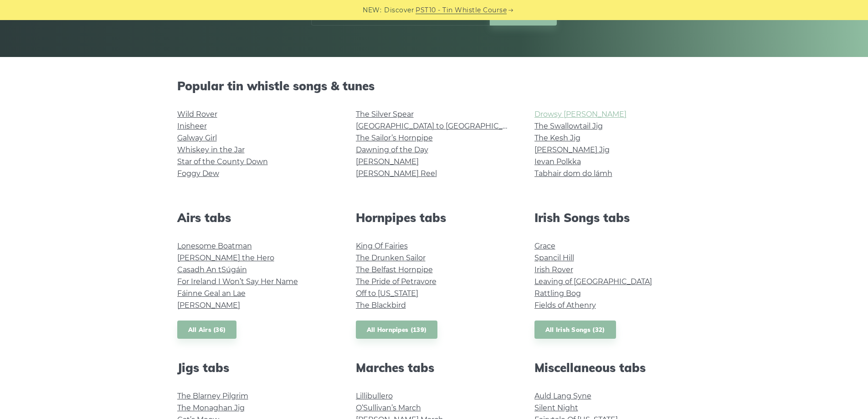 The height and width of the screenshot is (419, 868). What do you see at coordinates (256, 218) in the screenshot?
I see `h2: Airs tabs` at bounding box center [256, 218].